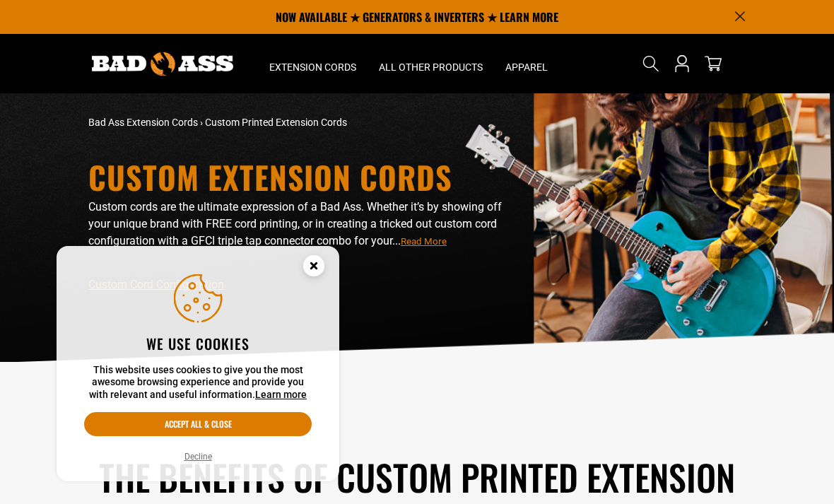  I want to click on button: Decline, so click(198, 456).